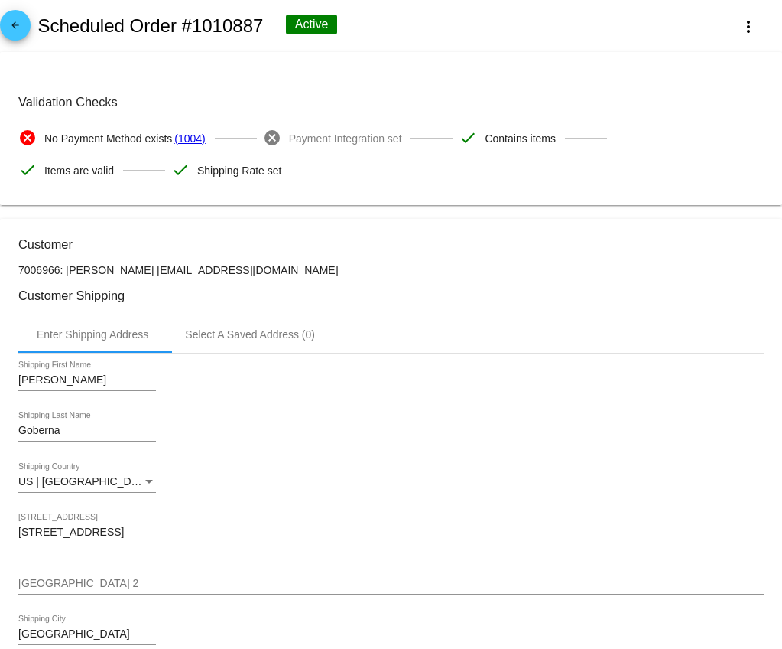 This screenshot has height=649, width=782. Describe the element at coordinates (108, 138) in the screenshot. I see `span: No Payment Method exists` at that location.